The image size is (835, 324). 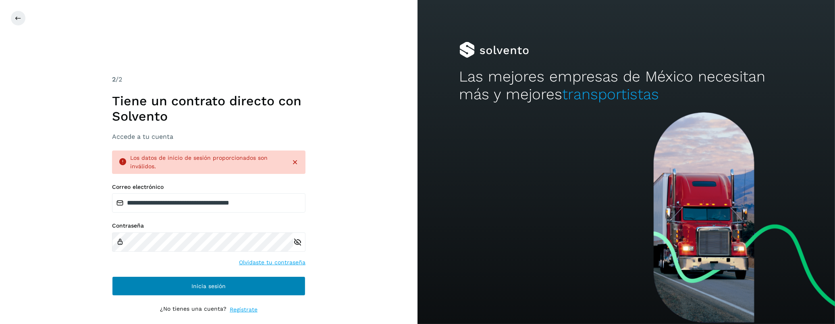 What do you see at coordinates (209, 225) in the screenshot?
I see `label: Contraseña` at bounding box center [209, 225].